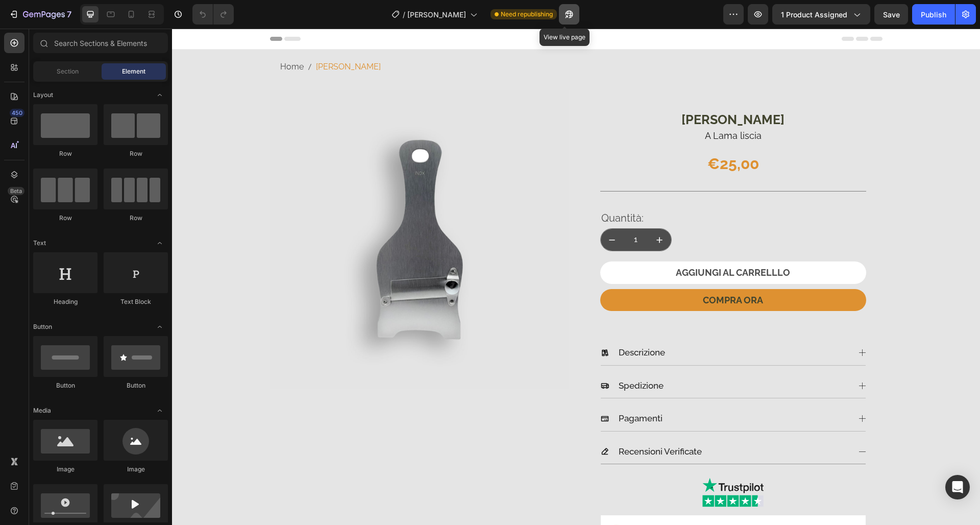 The height and width of the screenshot is (525, 980). Describe the element at coordinates (934, 15) in the screenshot. I see `button: Publish` at that location.